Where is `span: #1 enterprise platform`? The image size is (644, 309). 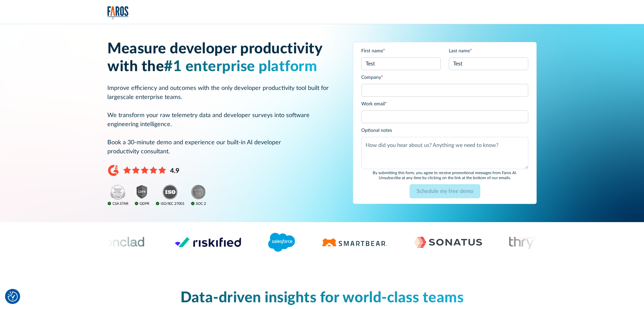 span: #1 enterprise platform is located at coordinates (241, 67).